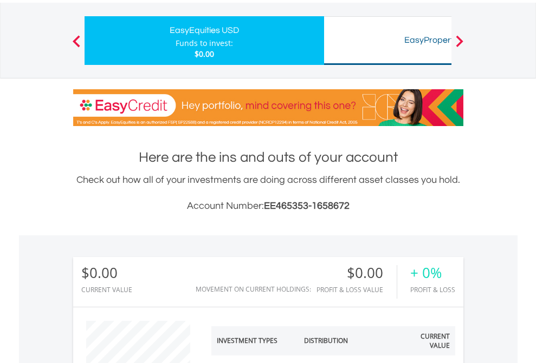 This screenshot has height=363, width=536. What do you see at coordinates (432, 290) in the screenshot?
I see `div: Profit & Loss` at bounding box center [432, 290].